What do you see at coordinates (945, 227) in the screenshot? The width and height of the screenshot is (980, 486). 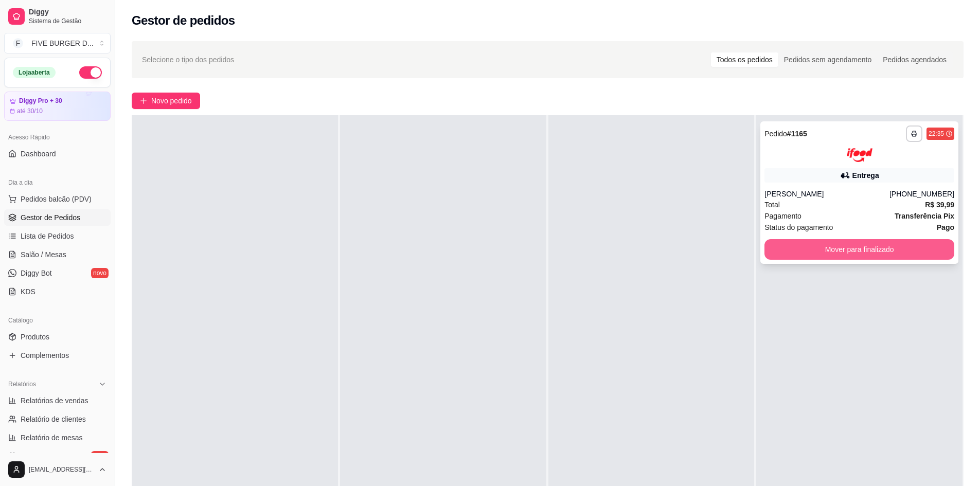 I see `strong: Pago` at bounding box center [945, 227].